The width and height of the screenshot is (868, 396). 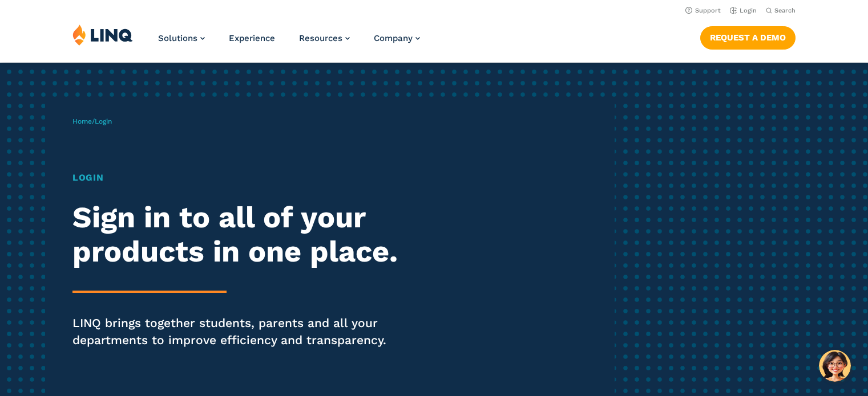 What do you see at coordinates (181, 38) in the screenshot?
I see `a: Solutions` at bounding box center [181, 38].